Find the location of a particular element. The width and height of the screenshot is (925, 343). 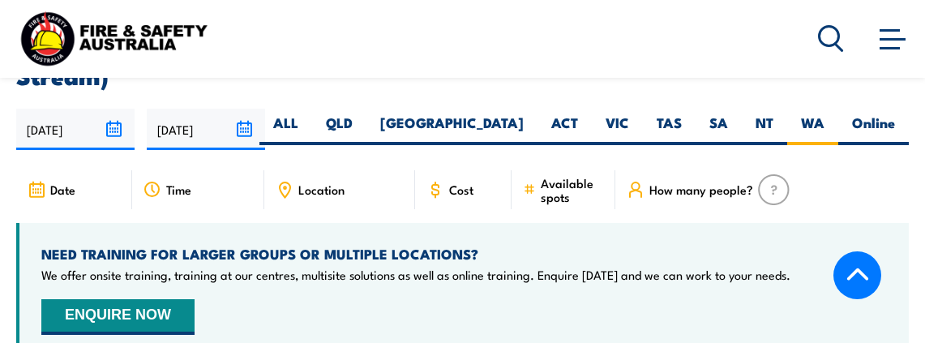

p: We offer onsite training, training at our centres, multisite solutions as well as online training... is located at coordinates (416, 275).